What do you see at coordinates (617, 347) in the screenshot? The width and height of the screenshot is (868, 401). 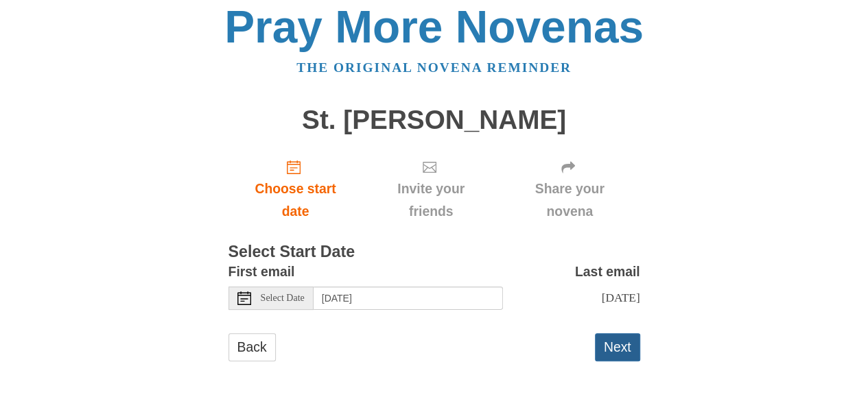 I see `button: Next` at bounding box center [617, 347].